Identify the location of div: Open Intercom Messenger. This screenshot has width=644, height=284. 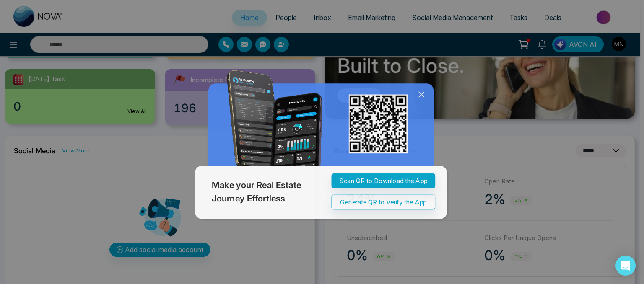
(626, 266).